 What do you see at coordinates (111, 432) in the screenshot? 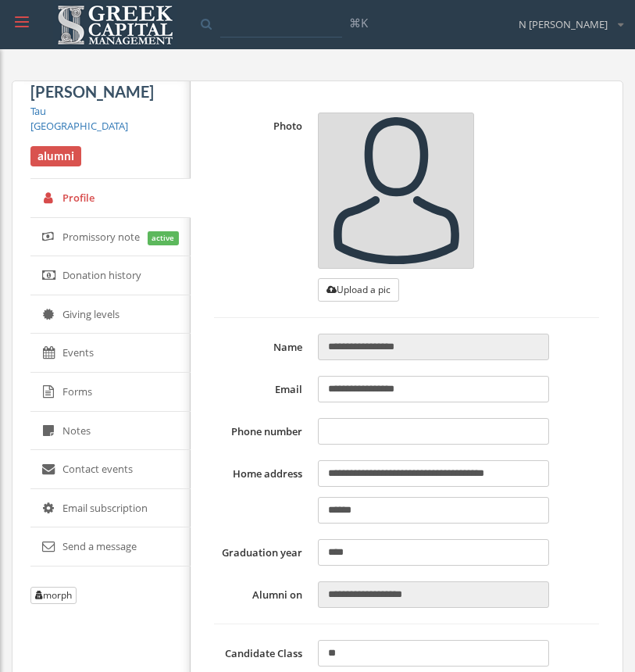
I see `a: Notes` at bounding box center [111, 432].